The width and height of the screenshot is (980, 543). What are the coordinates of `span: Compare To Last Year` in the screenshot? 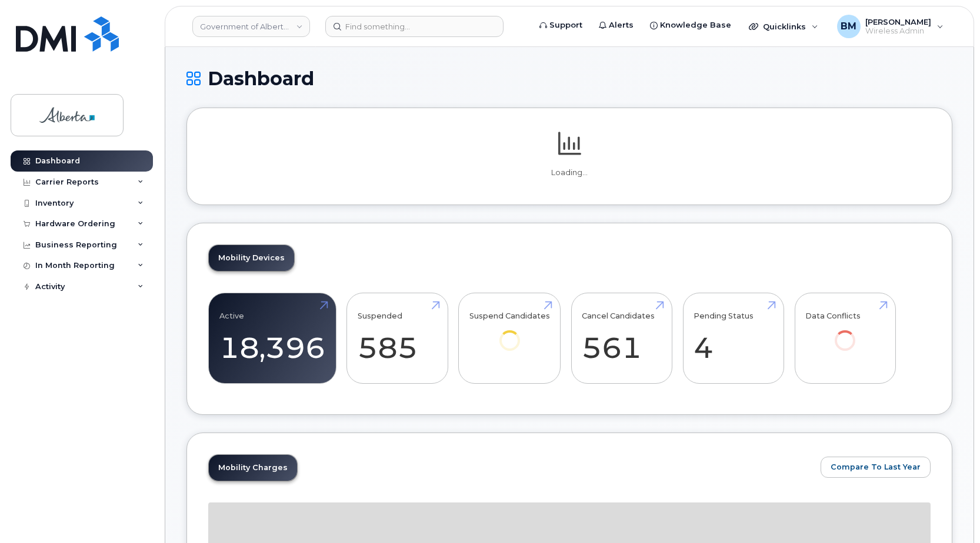 It's located at (875, 467).